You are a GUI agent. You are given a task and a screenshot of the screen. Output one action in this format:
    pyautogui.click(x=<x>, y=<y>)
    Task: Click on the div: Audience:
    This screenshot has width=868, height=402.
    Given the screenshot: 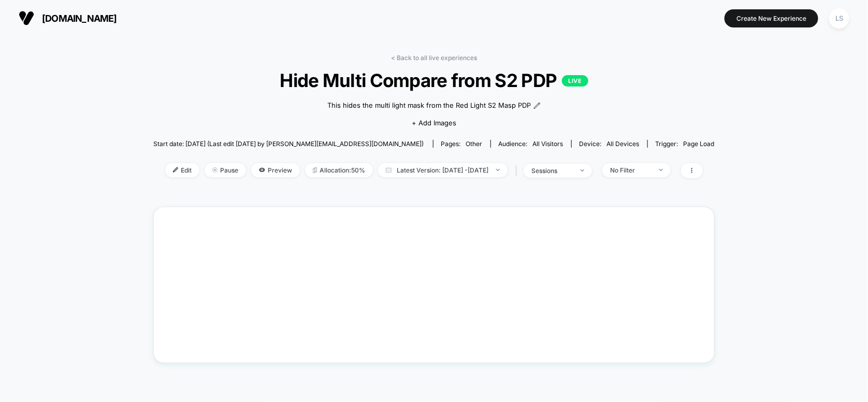 What is the action you would take?
    pyautogui.click(x=531, y=143)
    